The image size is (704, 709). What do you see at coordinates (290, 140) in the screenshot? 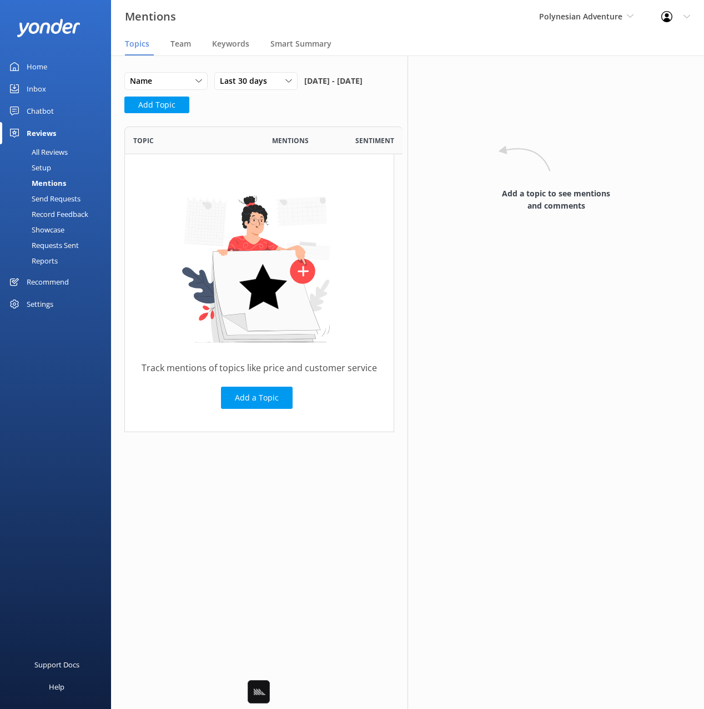
I see `span: Mentions` at bounding box center [290, 140].